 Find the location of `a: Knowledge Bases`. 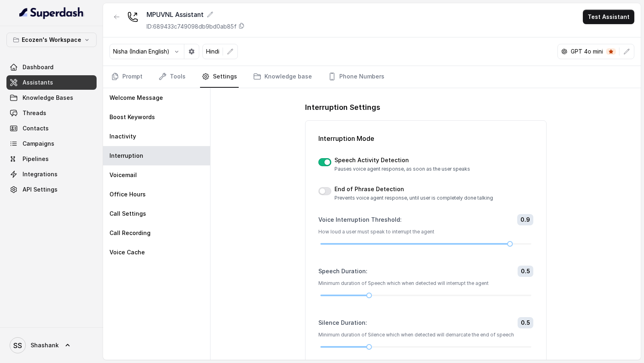

a: Knowledge Bases is located at coordinates (51, 97).